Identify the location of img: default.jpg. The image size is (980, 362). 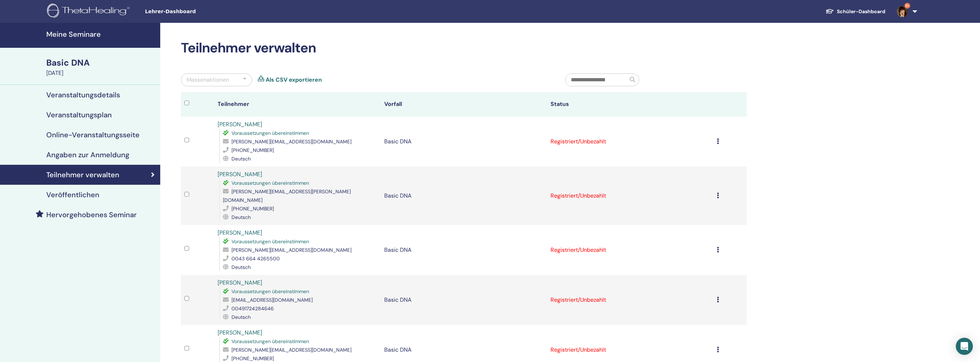
(902, 12).